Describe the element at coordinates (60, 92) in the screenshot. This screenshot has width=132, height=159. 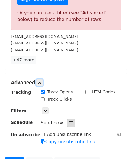
I see `label: Track Opens` at that location.